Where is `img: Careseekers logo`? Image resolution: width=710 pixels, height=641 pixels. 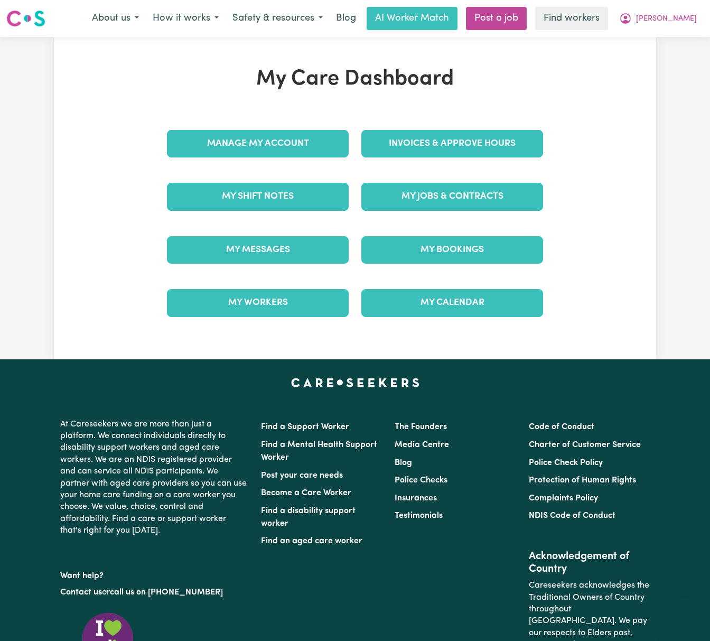 img: Careseekers logo is located at coordinates (26, 18).